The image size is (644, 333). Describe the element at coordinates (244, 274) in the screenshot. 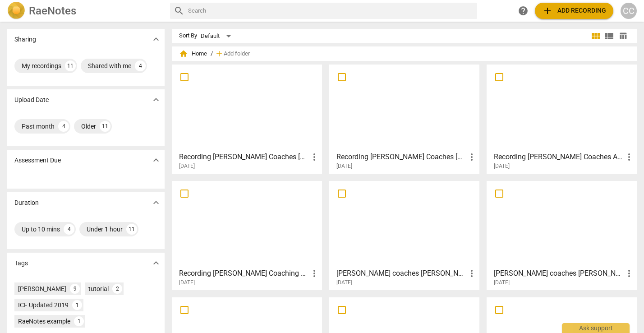

I see `h3: Recording Cindy Coaching Deb 07.09.25` at that location.